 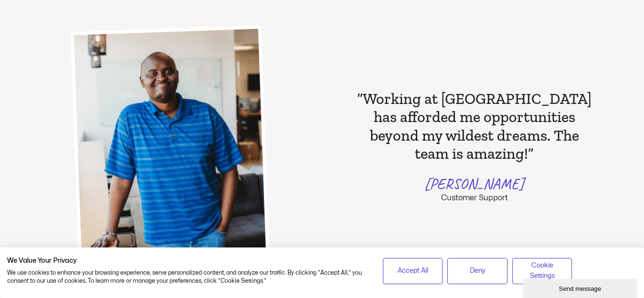 I want to click on div: Send message, so click(x=57, y=12).